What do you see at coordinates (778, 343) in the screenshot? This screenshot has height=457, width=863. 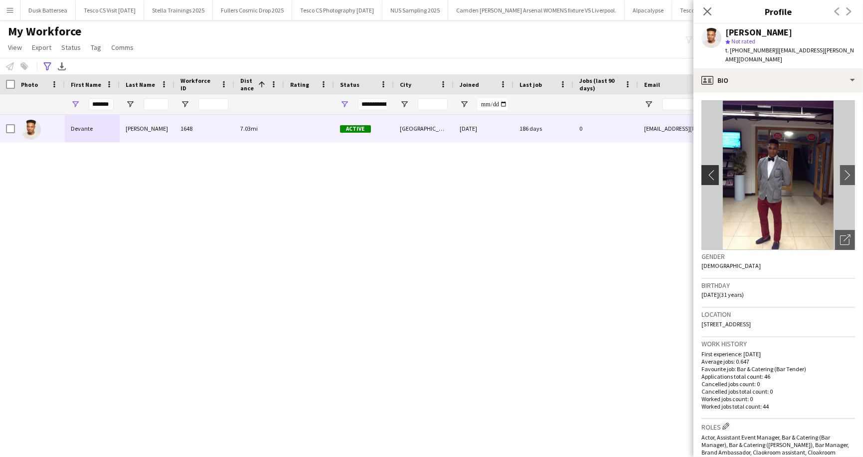 I see `h3: Work history` at bounding box center [778, 343].